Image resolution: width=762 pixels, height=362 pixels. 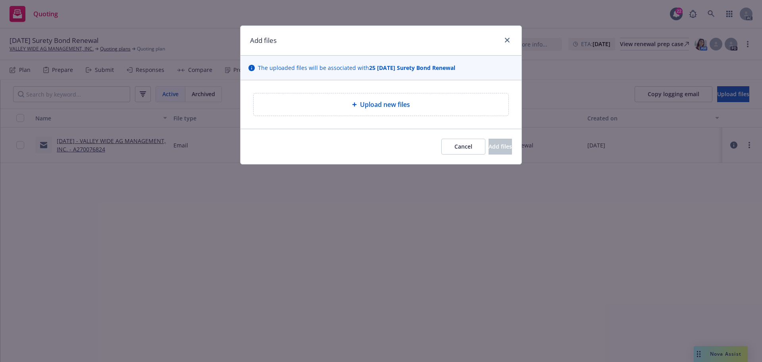 I want to click on span: Upload new files, so click(x=385, y=104).